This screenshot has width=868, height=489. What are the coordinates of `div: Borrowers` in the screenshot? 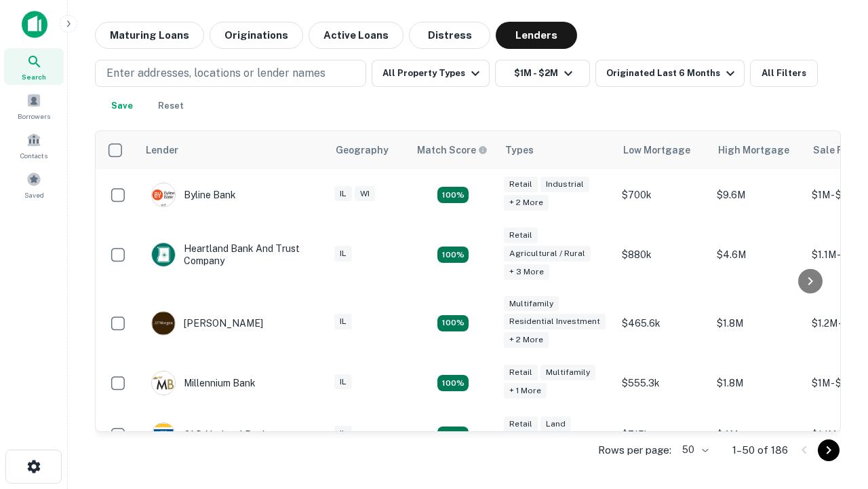 It's located at (33, 106).